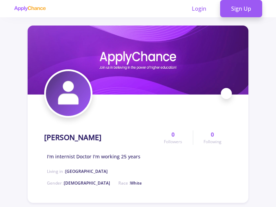 The image size is (276, 207). What do you see at coordinates (138, 60) in the screenshot?
I see `img: Hossein Aryanpoorcover image` at bounding box center [138, 60].